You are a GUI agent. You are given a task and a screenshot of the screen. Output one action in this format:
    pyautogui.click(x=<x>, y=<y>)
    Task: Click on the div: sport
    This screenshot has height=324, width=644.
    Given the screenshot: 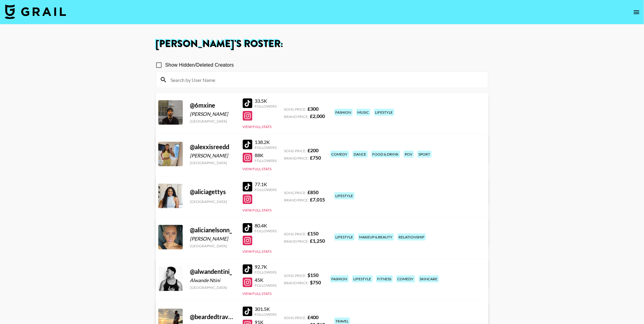 What is the action you would take?
    pyautogui.click(x=425, y=154)
    